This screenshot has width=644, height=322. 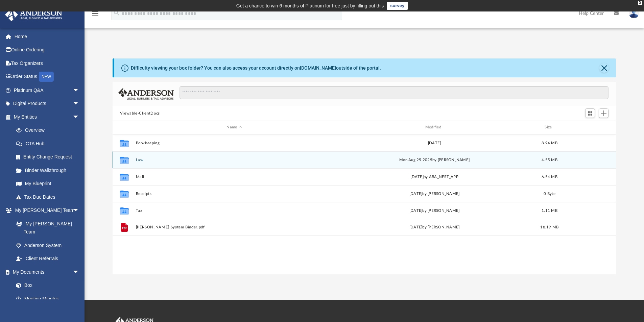 What do you see at coordinates (50, 170) in the screenshot?
I see `a: Binder Walkthrough` at bounding box center [50, 170].